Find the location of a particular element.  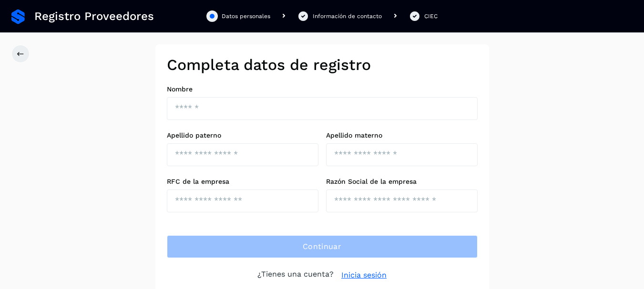

label: Apellido materno is located at coordinates (402, 135).